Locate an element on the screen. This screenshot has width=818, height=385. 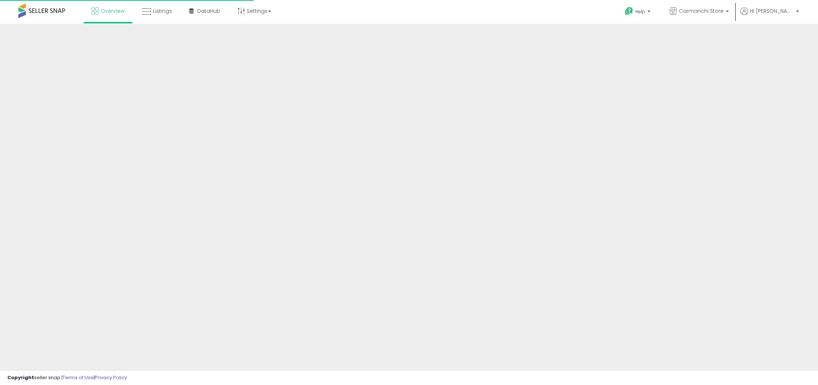
i: Get Help is located at coordinates (629, 11).